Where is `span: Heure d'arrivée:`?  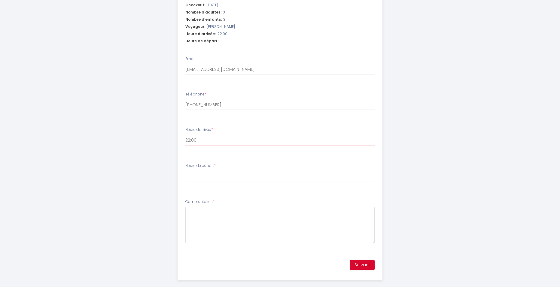
span: Heure d'arrivée: is located at coordinates (200, 34).